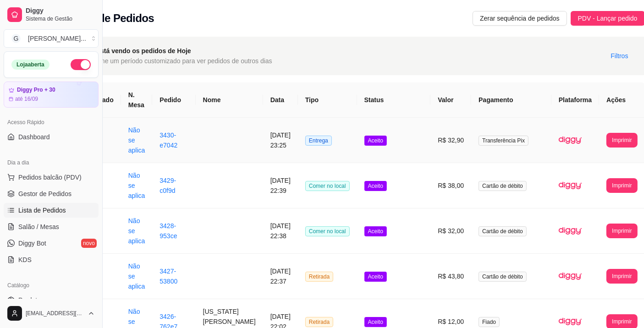 The height and width of the screenshot is (328, 644). I want to click on article: Diggy Pro + 30, so click(36, 90).